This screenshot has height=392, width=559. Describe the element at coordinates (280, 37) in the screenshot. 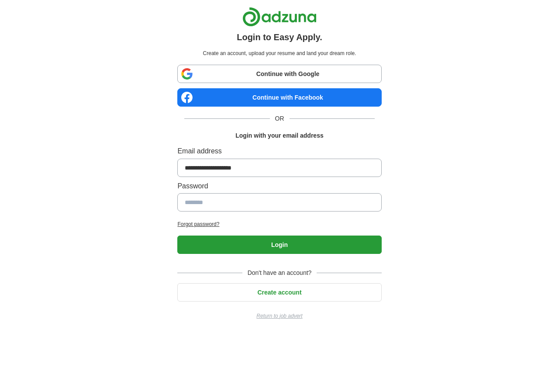

I see `h1: Login to Easy Apply.` at that location.